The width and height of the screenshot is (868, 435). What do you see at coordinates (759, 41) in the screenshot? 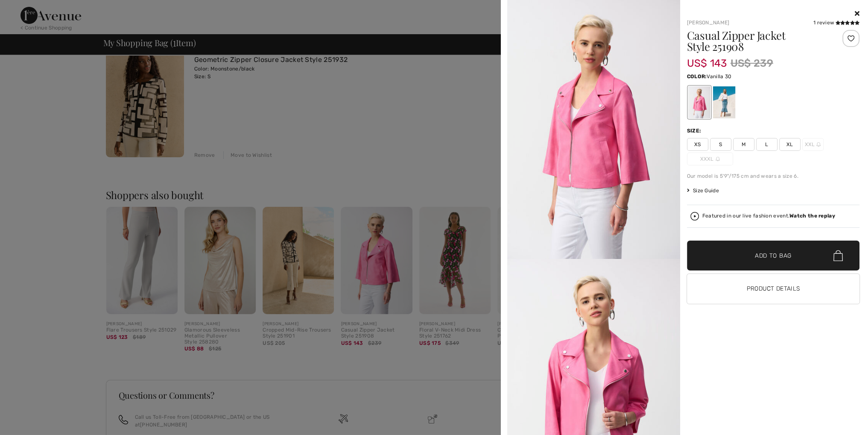
I see `h1: Casual Zipper Jacket Style 251908` at bounding box center [759, 41].